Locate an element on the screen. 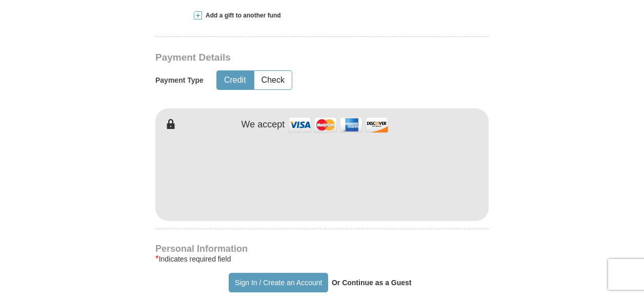 The width and height of the screenshot is (644, 297). h4: Personal Information is located at coordinates (322, 248).